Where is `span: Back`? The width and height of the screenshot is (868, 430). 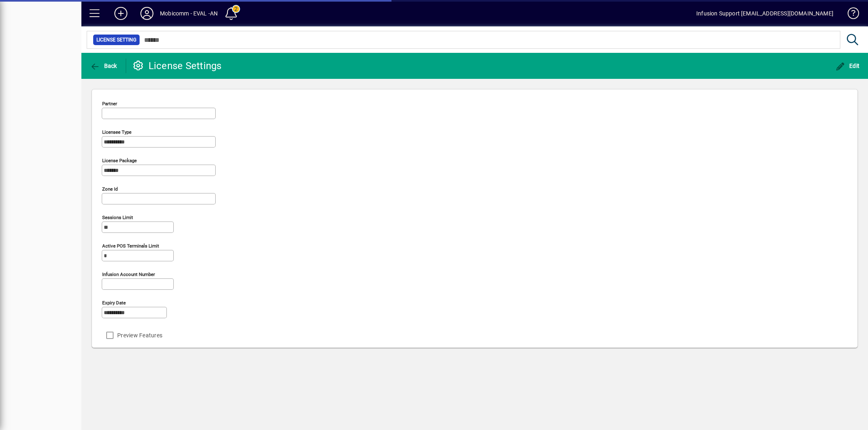 span: Back is located at coordinates (103, 66).